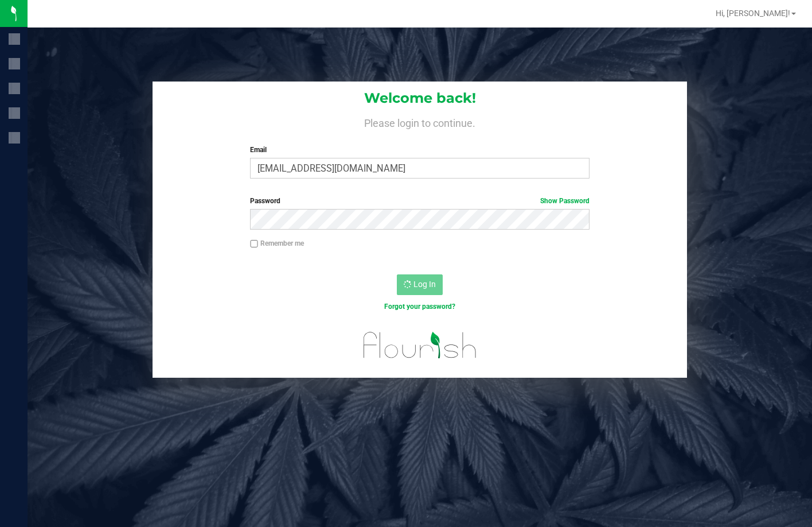  Describe the element at coordinates (420, 307) in the screenshot. I see `a: Forgot your password?` at that location.